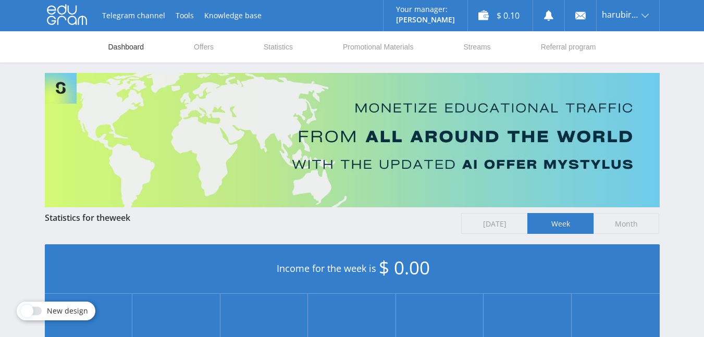  What do you see at coordinates (352, 140) in the screenshot?
I see `img: Banner` at bounding box center [352, 140].